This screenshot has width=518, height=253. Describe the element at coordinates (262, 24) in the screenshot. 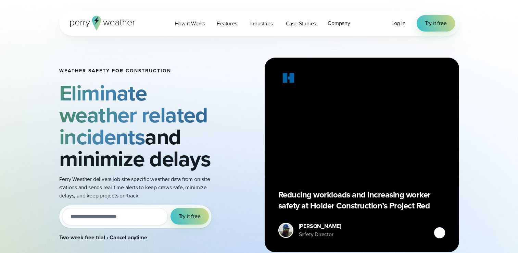

I see `span: Industries` at that location.